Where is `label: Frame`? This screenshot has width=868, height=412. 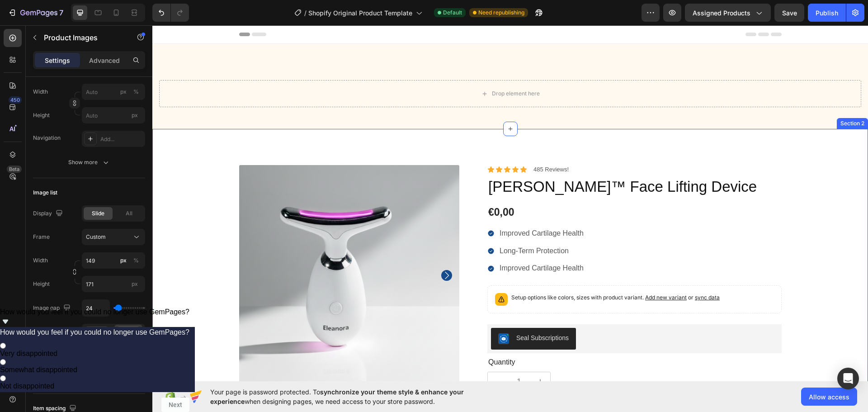
label: Frame is located at coordinates (41, 237).